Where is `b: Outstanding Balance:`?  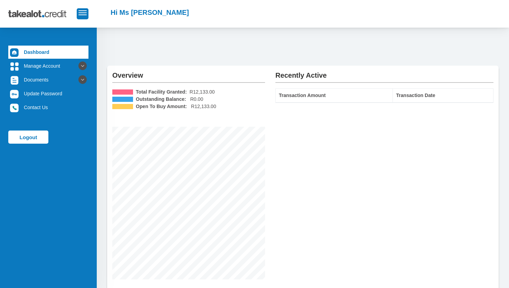
b: Outstanding Balance: is located at coordinates (161, 99).